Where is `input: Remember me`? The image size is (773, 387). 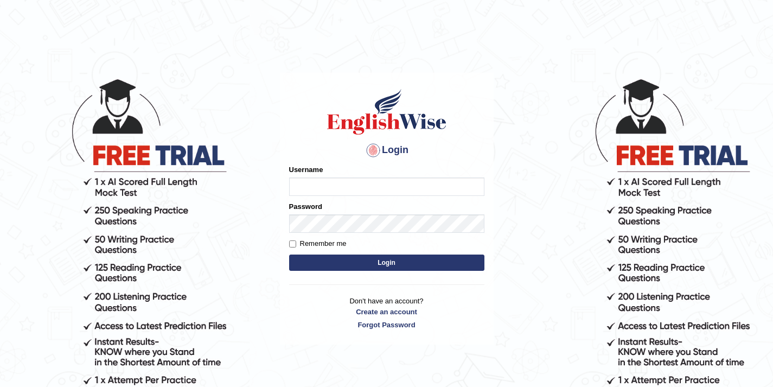 input: Remember me is located at coordinates (293, 244).